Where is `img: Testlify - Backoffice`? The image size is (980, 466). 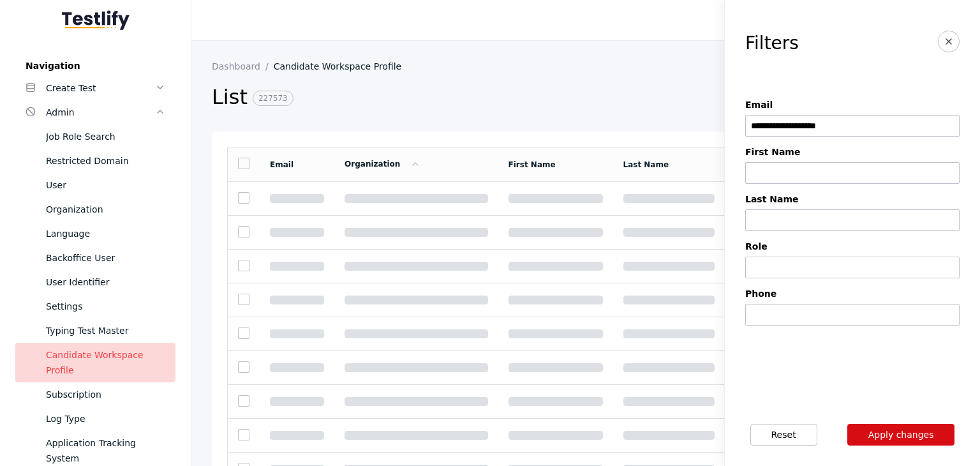 img: Testlify - Backoffice is located at coordinates (95, 20).